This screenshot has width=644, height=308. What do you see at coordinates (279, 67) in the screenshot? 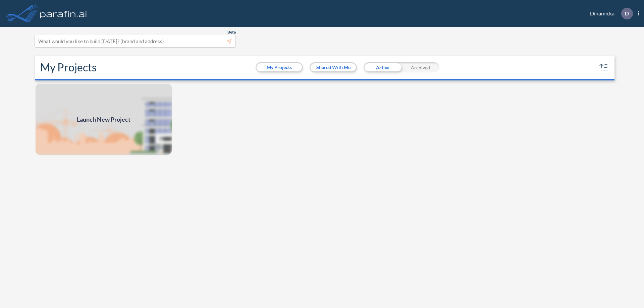
I see `button: My Projects` at bounding box center [279, 67].